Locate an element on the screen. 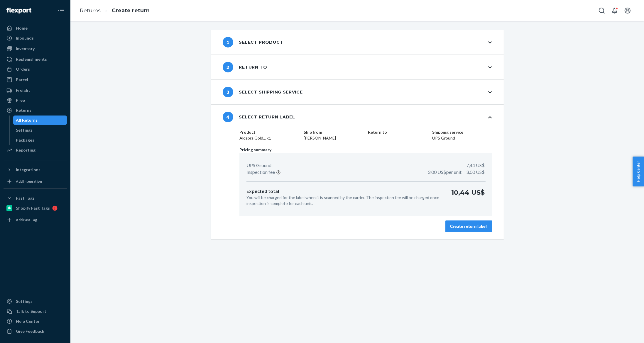 The width and height of the screenshot is (644, 343). button: Open Search Box is located at coordinates (601, 10).